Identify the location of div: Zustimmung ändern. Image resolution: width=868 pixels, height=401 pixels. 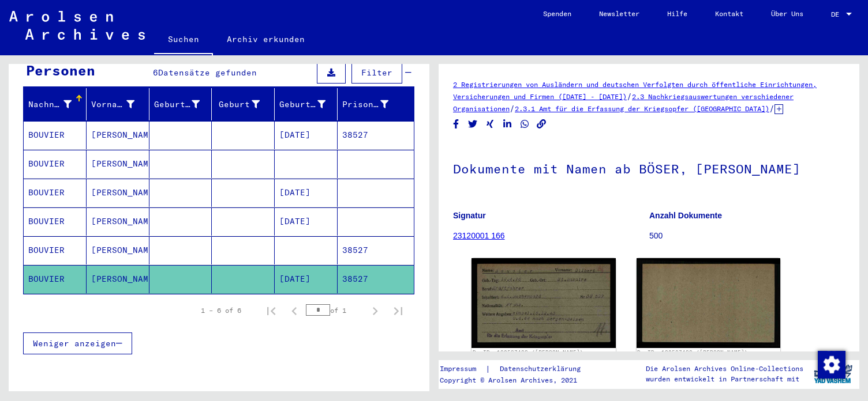
(831, 364).